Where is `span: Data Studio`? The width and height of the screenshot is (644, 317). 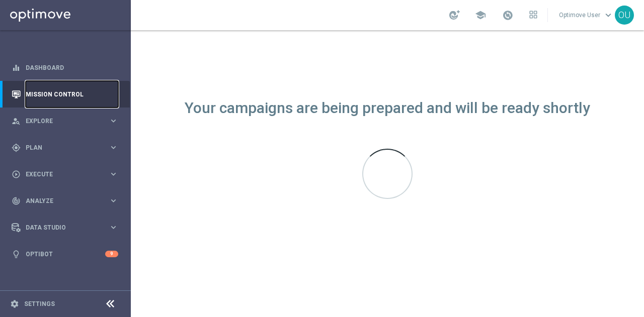 span: Data Studio is located at coordinates (67, 228).